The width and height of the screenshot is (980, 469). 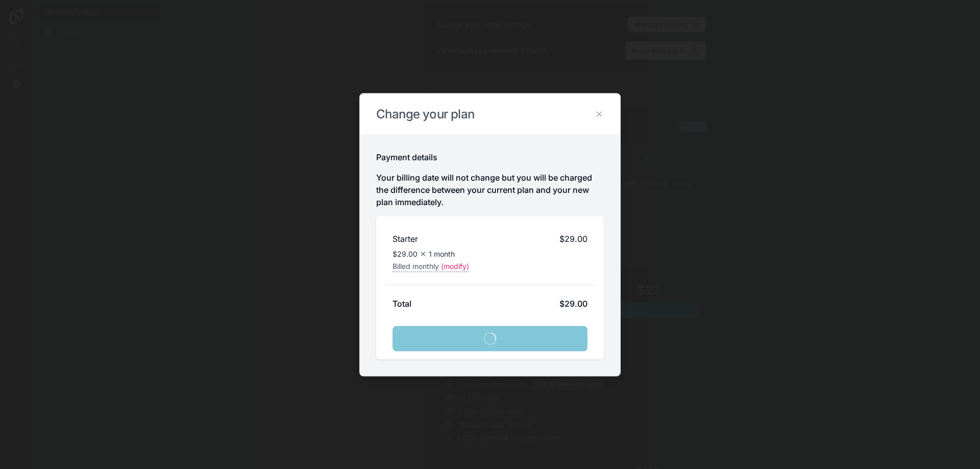 What do you see at coordinates (490, 114) in the screenshot?
I see `h2: Change your plan` at bounding box center [490, 114].